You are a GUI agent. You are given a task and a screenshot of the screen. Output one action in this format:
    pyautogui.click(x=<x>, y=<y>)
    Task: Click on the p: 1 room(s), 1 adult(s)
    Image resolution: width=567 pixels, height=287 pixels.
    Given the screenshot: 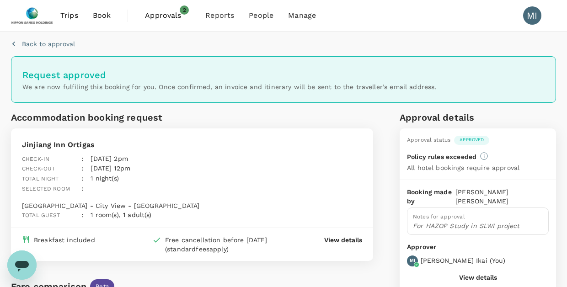 What is the action you would take?
    pyautogui.click(x=121, y=215)
    